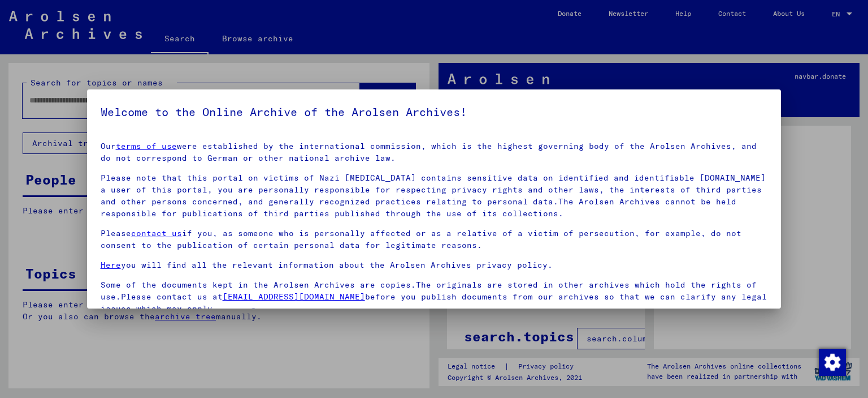  Describe the element at coordinates (434, 152) in the screenshot. I see `p: Our were established by the international commission, which is the highest governing body of the ...` at that location.